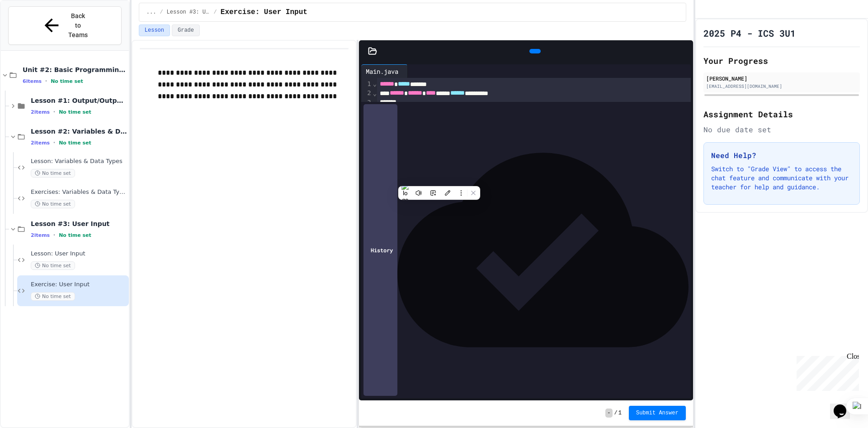 This screenshot has width=868, height=428. Describe the element at coordinates (78, 25) in the screenshot. I see `span: Back to Teams` at that location.